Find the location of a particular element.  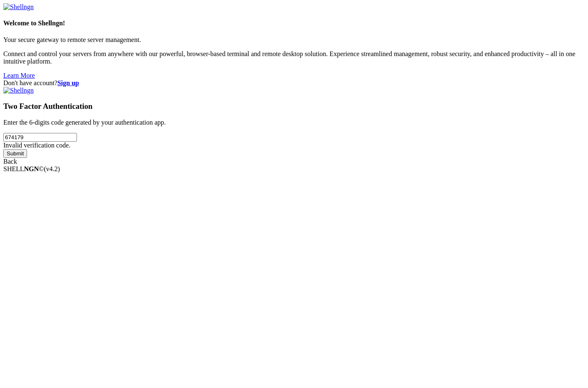

p: Enter the 6-digits code generated by your authentication app. is located at coordinates (294, 123).